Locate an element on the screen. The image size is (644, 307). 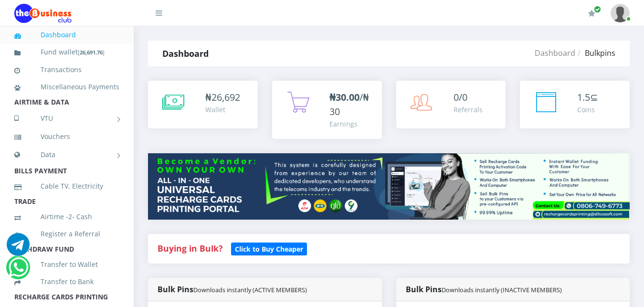
a: Fund wallet[26,691.76] is located at coordinates (67, 52).